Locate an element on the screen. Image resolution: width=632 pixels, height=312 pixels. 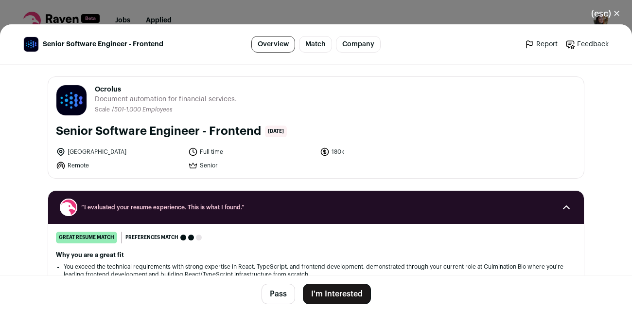
span: Ocrolus is located at coordinates (166, 89).